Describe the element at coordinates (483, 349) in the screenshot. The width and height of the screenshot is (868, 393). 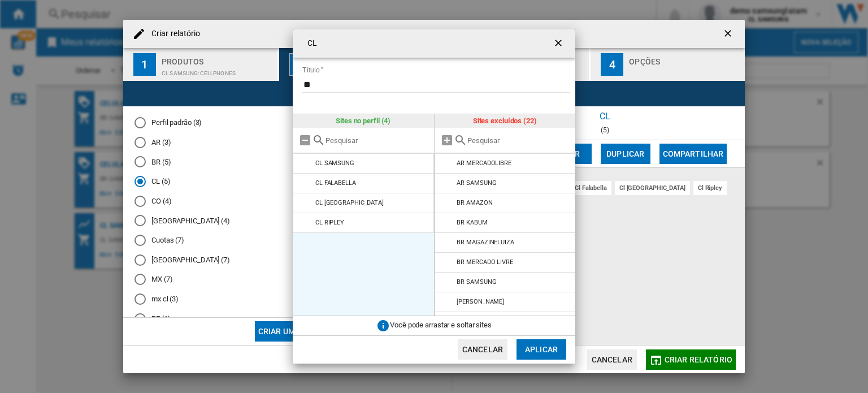
I see `button: Cancelar` at that location.